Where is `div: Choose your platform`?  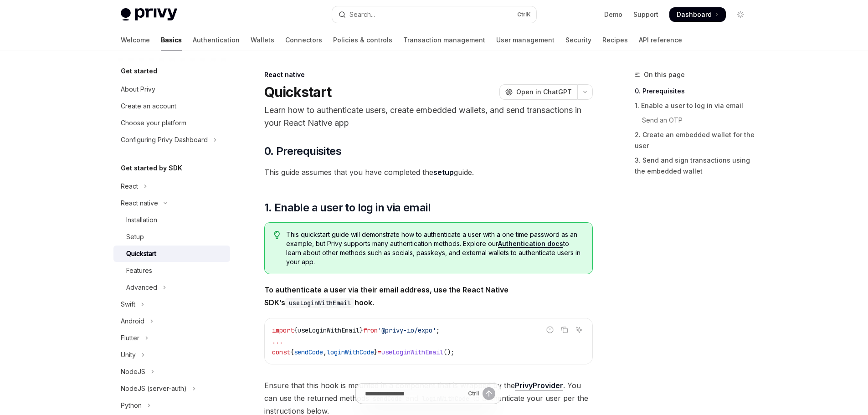 div: Choose your platform is located at coordinates (154, 123).